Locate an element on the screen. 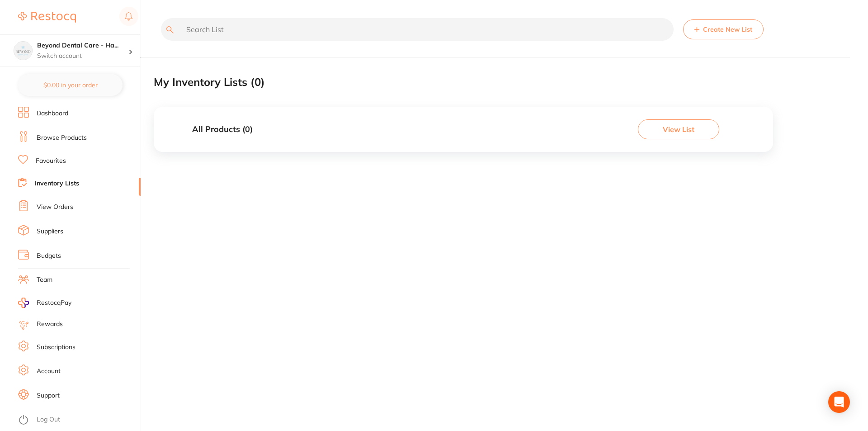 Image resolution: width=868 pixels, height=431 pixels. a: Suppliers is located at coordinates (49, 232).